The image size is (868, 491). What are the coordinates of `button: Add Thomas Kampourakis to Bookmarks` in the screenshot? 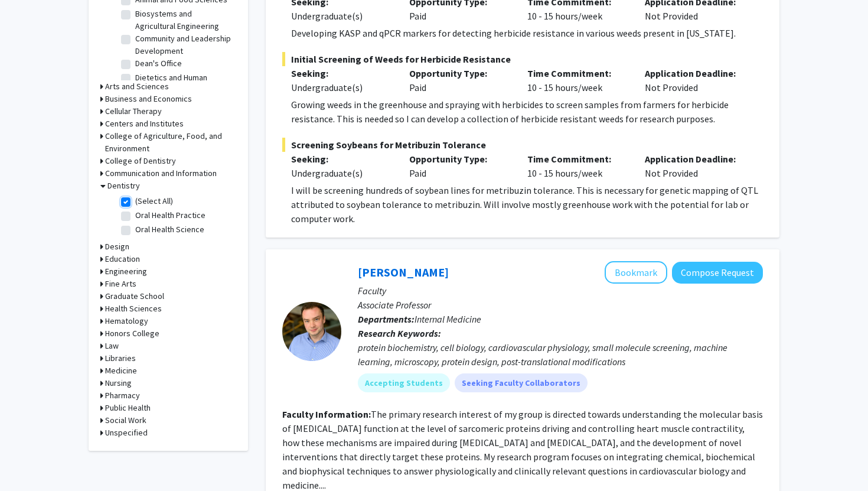 It's located at (636, 272).